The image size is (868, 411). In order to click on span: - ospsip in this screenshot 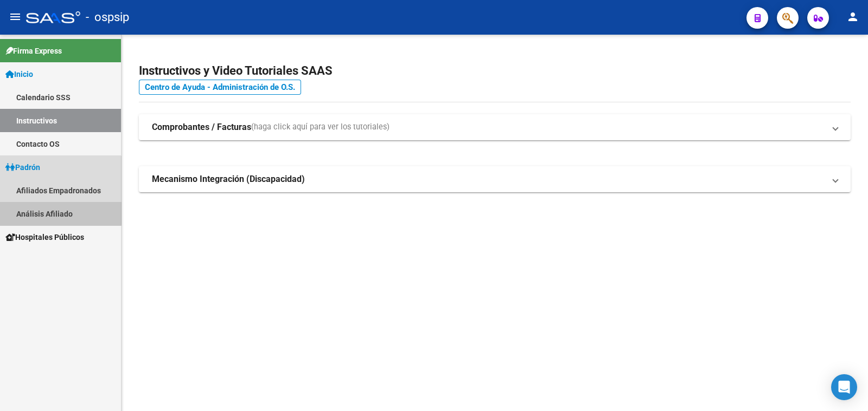, I will do `click(107, 17)`.